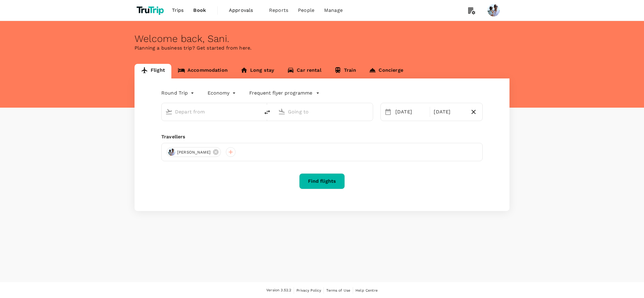 This screenshot has width=644, height=298. What do you see at coordinates (278, 10) in the screenshot?
I see `span: Reports` at bounding box center [278, 10].